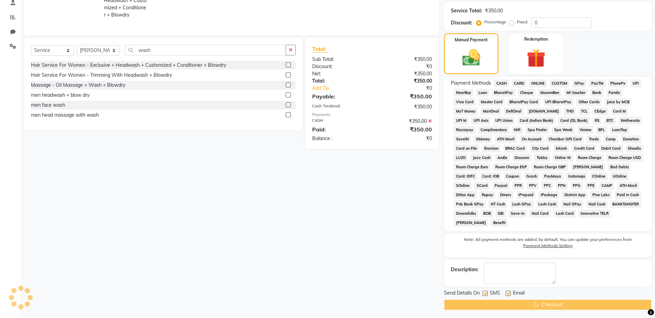 The width and height of the screenshot is (655, 318). I want to click on span: UPI, so click(636, 83).